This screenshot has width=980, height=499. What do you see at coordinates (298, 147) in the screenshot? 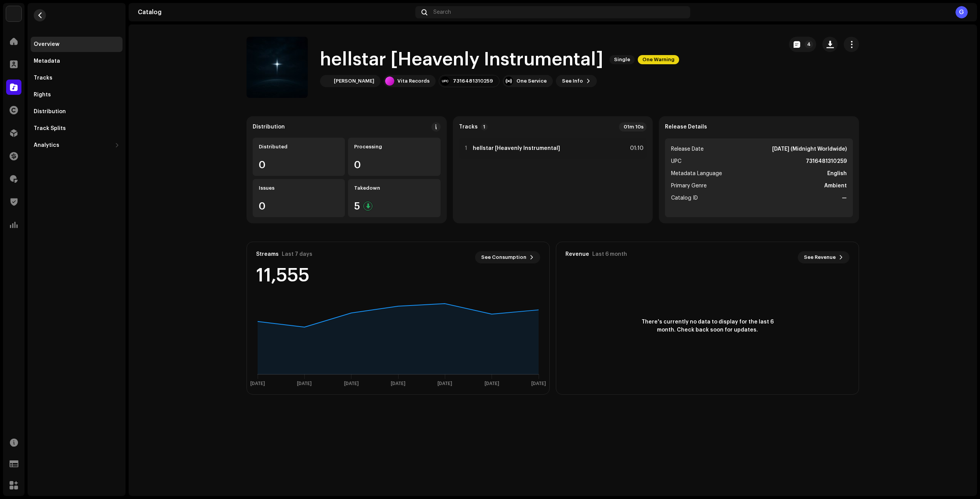
I see `div: Distributed` at bounding box center [298, 147].